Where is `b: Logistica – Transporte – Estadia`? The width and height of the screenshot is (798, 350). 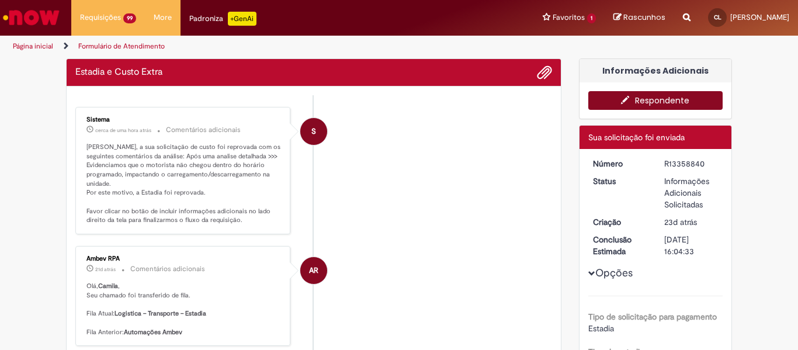
b: Logistica – Transporte – Estadia is located at coordinates (160, 313).